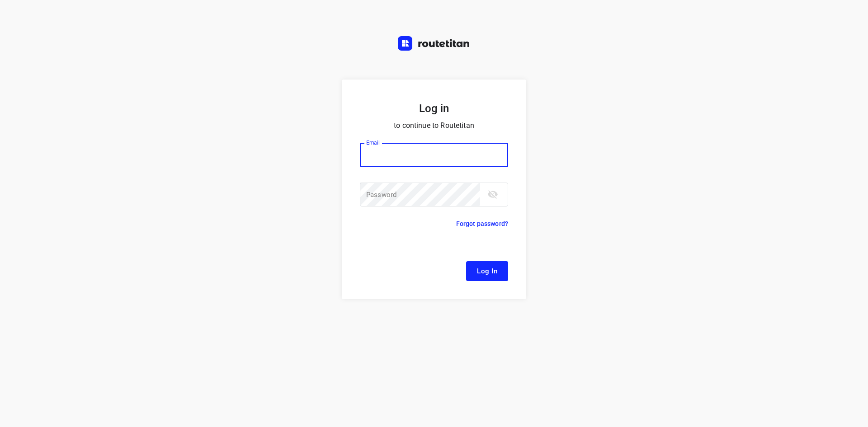 The width and height of the screenshot is (868, 427). What do you see at coordinates (482, 224) in the screenshot?
I see `p: Forgot password?` at bounding box center [482, 224].